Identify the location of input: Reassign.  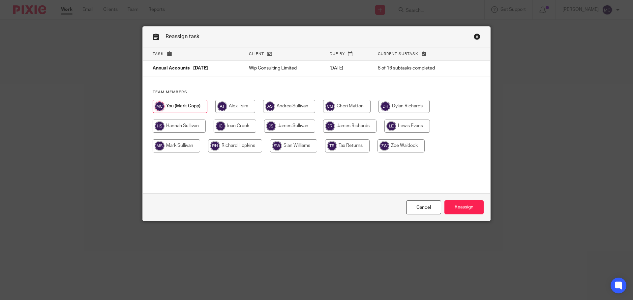
(464, 207).